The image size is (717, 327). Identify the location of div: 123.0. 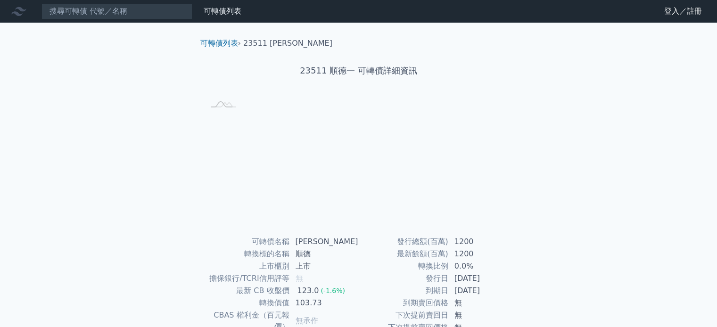
(308, 291).